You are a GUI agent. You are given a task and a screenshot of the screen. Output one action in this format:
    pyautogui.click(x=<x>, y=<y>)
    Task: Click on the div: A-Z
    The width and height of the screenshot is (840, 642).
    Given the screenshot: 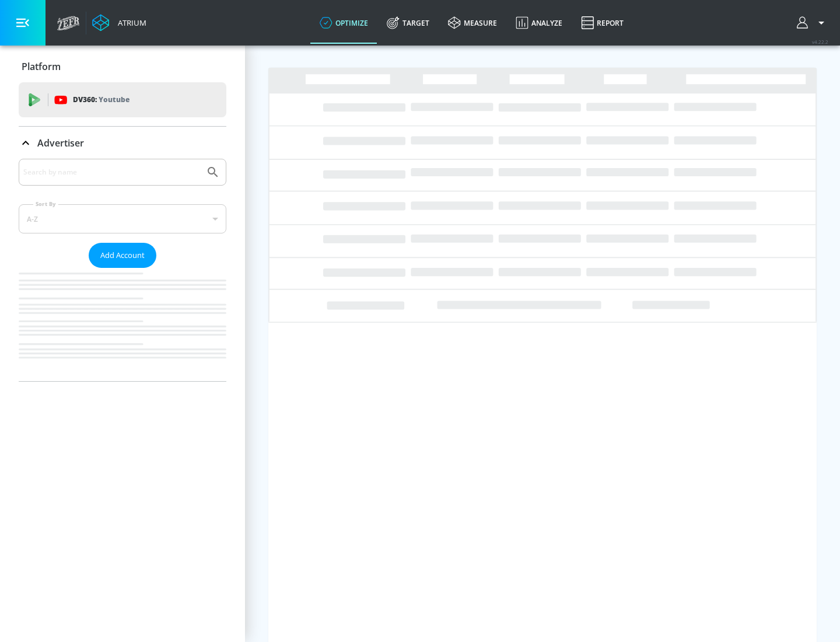 What is the action you would take?
    pyautogui.click(x=122, y=219)
    